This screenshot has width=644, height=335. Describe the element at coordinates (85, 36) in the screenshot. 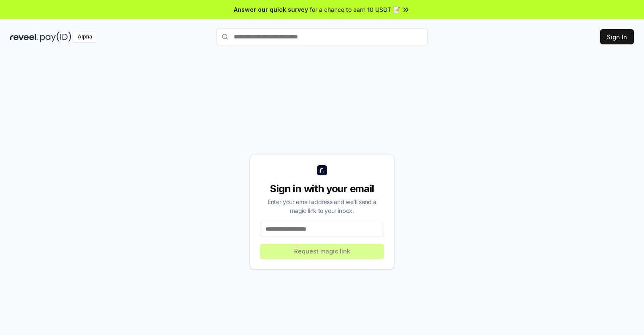

I see `div: Alpha` at that location.